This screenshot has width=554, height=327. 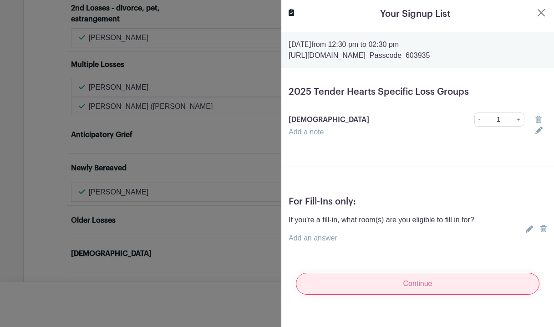 I want to click on button: Close, so click(x=542, y=13).